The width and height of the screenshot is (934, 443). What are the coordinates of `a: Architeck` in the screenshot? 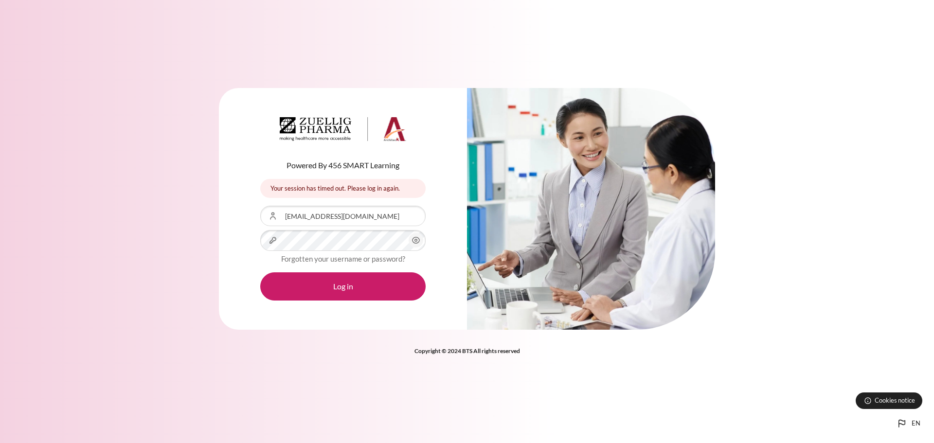 It's located at (343, 131).